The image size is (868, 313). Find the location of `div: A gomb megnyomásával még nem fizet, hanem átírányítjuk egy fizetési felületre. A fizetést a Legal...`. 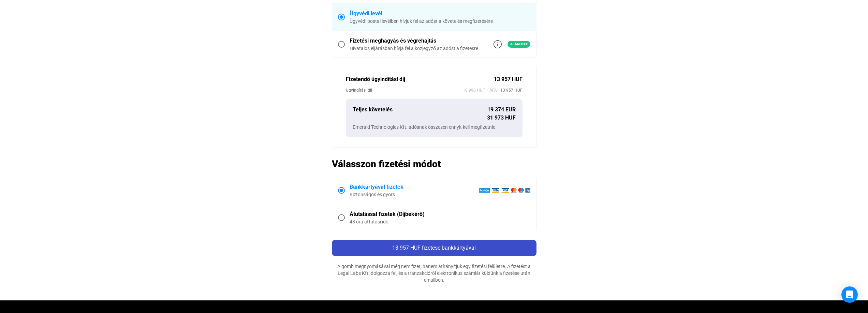

div: A gomb megnyomásával még nem fizet, hanem átírányítjuk egy fizetési felületre. A fizetést a Legal... is located at coordinates (434, 273).